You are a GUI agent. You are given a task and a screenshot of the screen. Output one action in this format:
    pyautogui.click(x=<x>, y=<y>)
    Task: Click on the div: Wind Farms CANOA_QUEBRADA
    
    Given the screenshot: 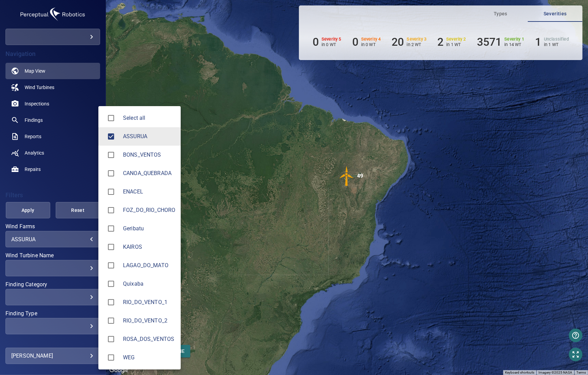 What is the action you would take?
    pyautogui.click(x=149, y=174)
    